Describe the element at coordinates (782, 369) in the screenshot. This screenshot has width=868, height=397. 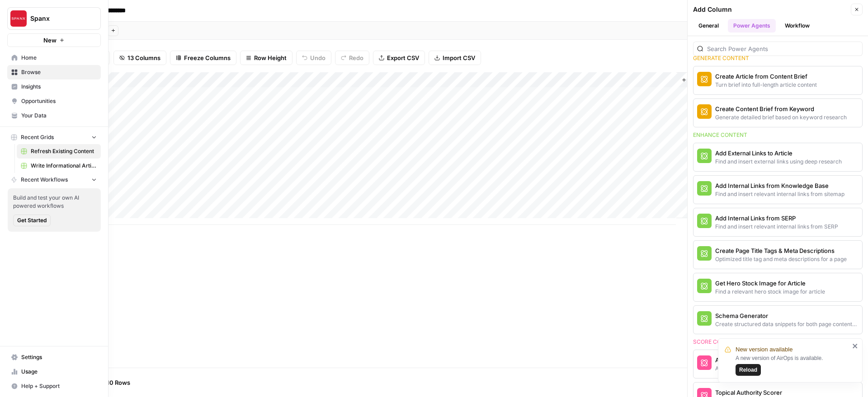
I see `div: Audit your content to understand readability for LLMs` at that location.